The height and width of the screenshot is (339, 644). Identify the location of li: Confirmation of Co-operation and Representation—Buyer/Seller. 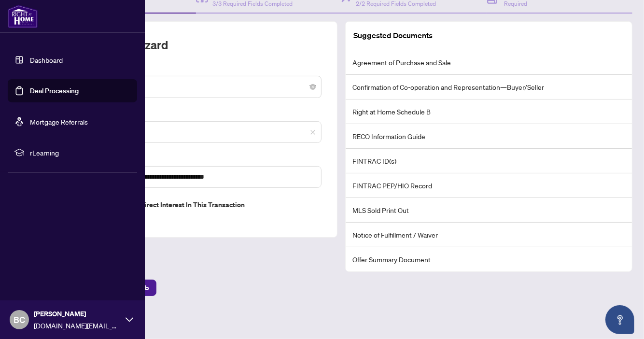
(489, 87).